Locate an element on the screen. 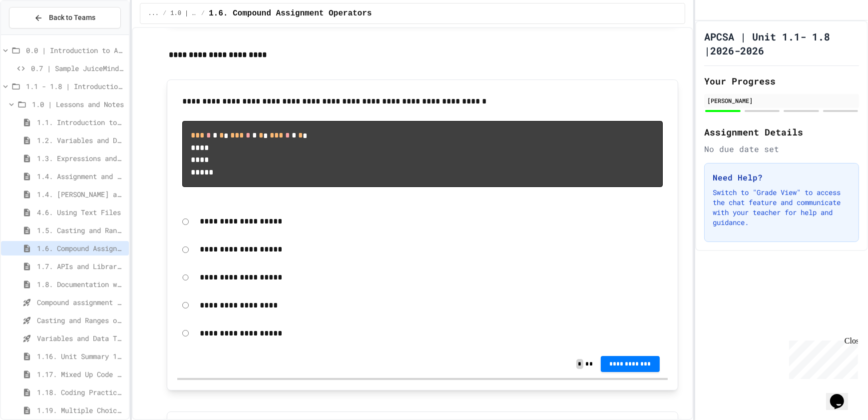  h3: Need Help? is located at coordinates (782, 178).